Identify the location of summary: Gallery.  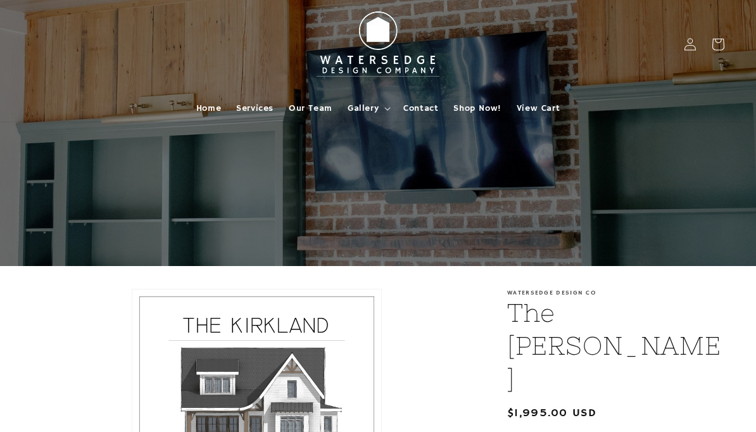
(368, 108).